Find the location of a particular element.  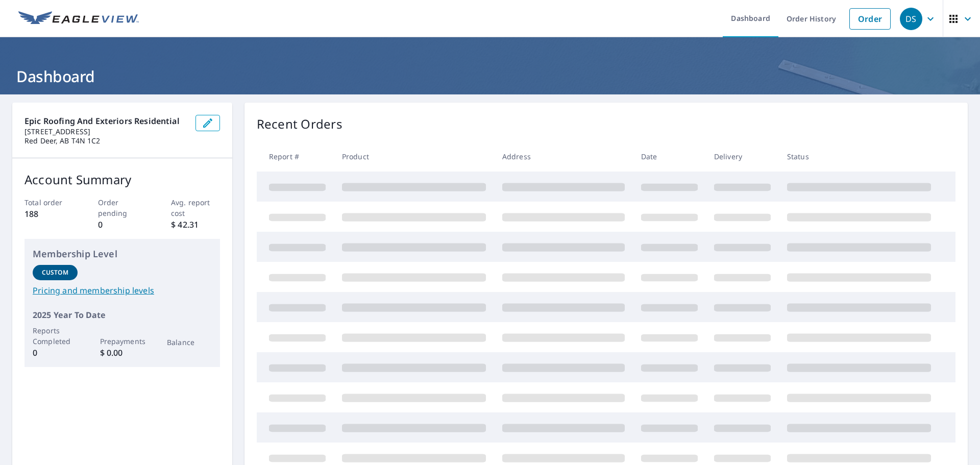

p: Account Summary is located at coordinates (122, 179).